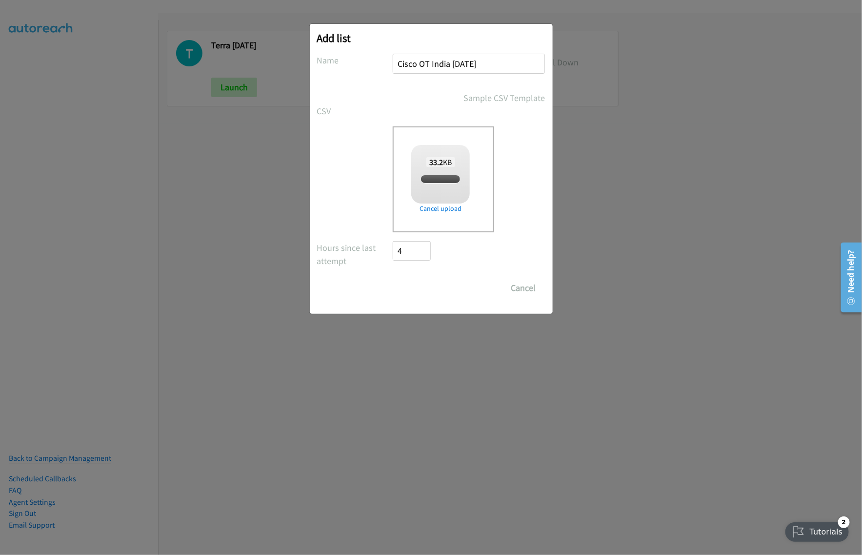 The height and width of the screenshot is (555, 862). I want to click on strong: 33.2, so click(436, 162).